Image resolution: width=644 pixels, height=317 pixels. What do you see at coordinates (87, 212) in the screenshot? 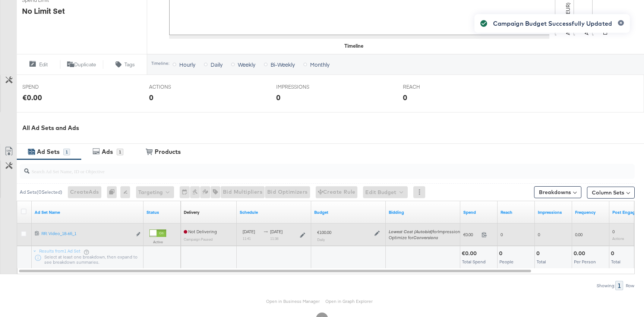
I see `a: Your Ad Set name.` at bounding box center [87, 212].